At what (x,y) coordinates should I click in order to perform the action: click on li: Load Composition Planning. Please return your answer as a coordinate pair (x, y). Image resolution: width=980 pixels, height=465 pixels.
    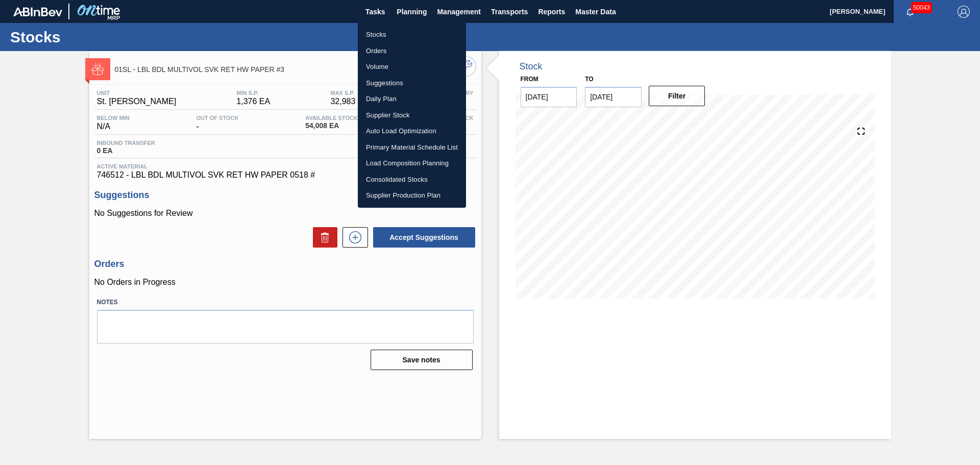
    Looking at the image, I should click on (412, 163).